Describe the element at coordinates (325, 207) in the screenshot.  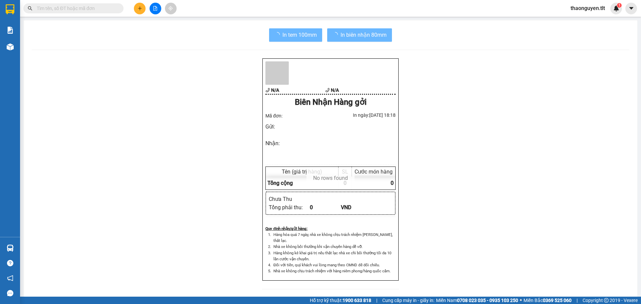
I see `div: 0` at that location.